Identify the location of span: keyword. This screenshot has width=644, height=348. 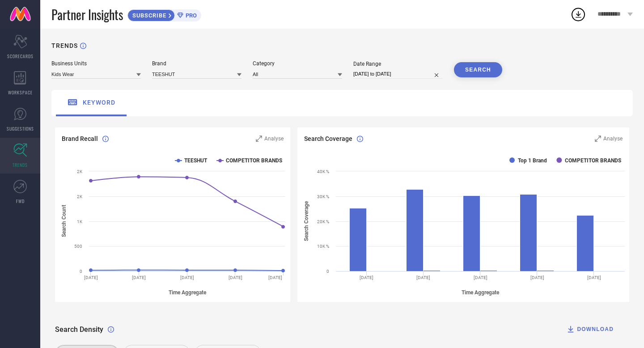
(99, 102).